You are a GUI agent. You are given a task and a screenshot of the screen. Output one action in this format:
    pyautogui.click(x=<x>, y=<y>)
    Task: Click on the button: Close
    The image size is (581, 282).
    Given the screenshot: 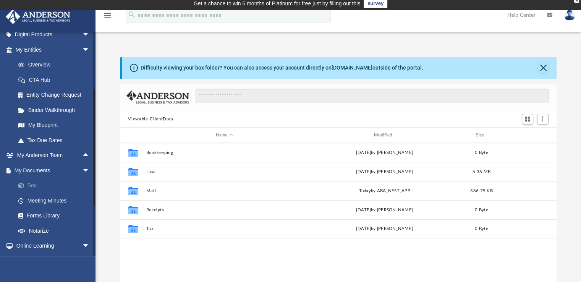 What is the action you would take?
    pyautogui.click(x=543, y=68)
    